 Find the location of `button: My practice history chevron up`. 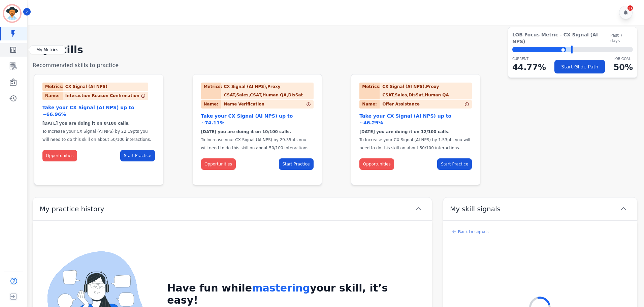

button: My practice history chevron up is located at coordinates (232, 209).